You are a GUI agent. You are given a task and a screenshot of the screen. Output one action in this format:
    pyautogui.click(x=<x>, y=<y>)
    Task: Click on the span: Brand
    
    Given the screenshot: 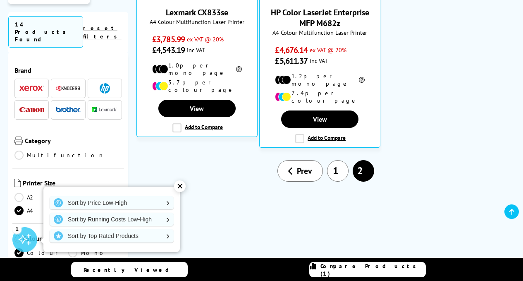 What is the action you would take?
    pyautogui.click(x=68, y=70)
    